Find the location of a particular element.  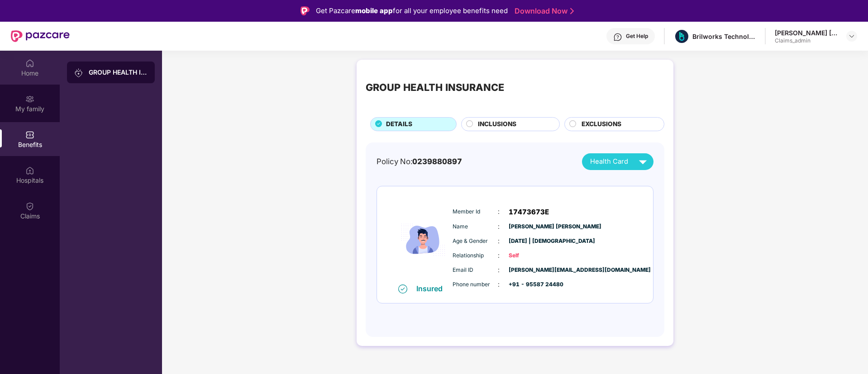

div: Get Help is located at coordinates (637, 36).